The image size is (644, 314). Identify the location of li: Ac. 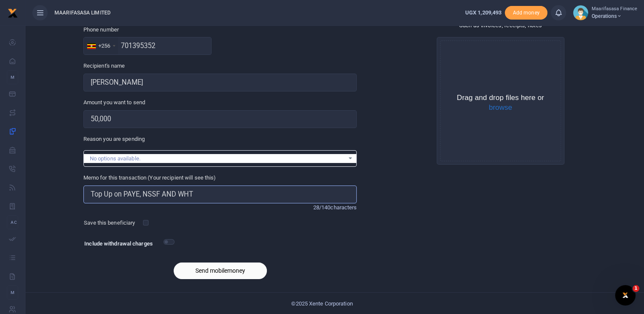
(12, 222).